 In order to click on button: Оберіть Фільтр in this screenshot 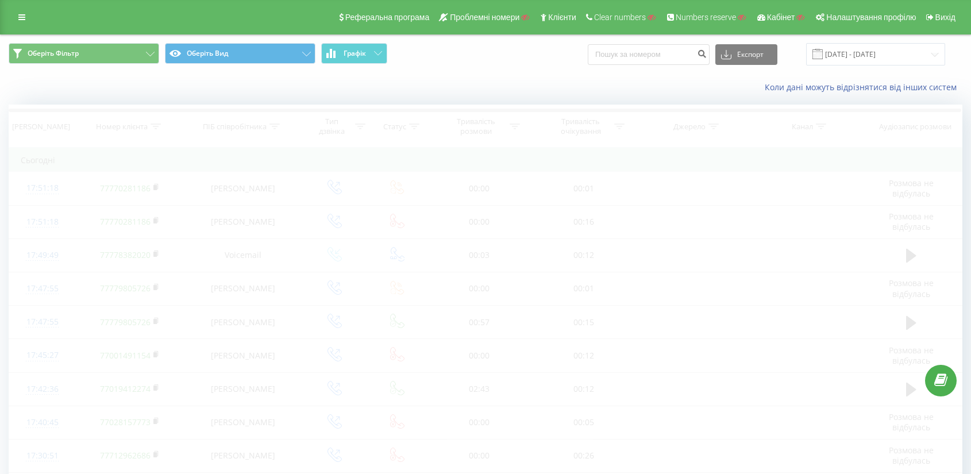, I will do `click(84, 53)`.